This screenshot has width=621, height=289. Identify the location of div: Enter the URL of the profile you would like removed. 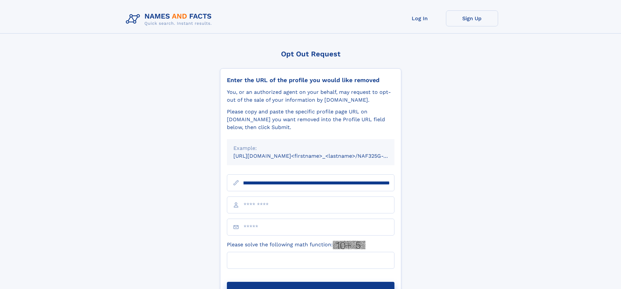
(311, 80).